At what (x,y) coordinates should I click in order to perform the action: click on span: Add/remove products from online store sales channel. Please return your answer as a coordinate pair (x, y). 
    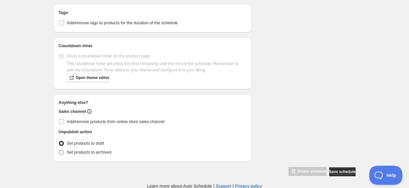
    Looking at the image, I should click on (115, 121).